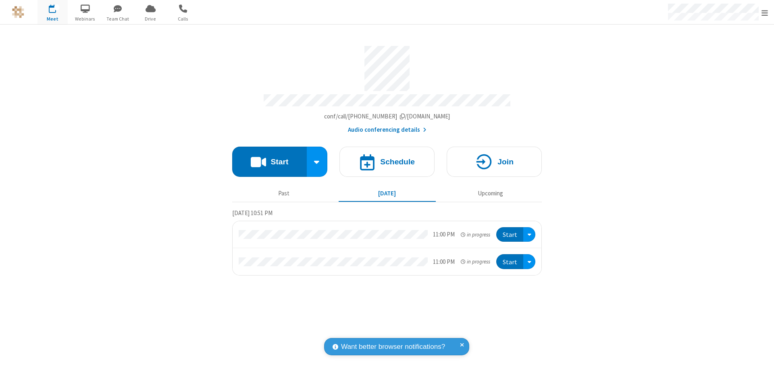 This screenshot has height=369, width=774. What do you see at coordinates (398, 162) in the screenshot?
I see `h4: Schedule` at bounding box center [398, 162].